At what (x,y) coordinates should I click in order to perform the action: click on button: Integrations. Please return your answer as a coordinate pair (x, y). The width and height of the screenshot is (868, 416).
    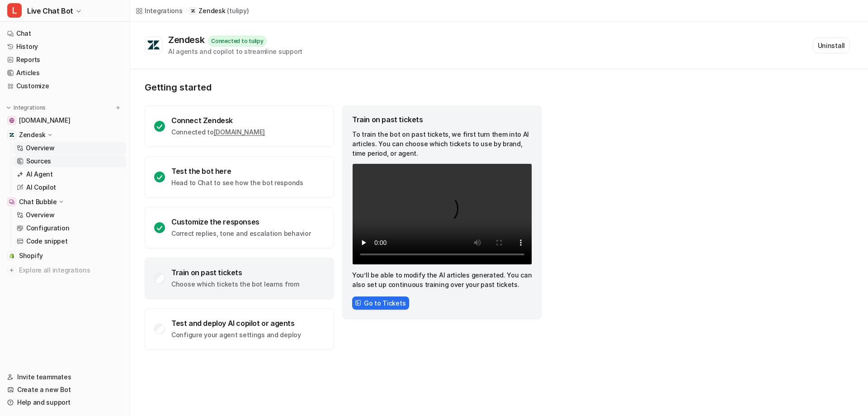
    Looking at the image, I should click on (26, 108).